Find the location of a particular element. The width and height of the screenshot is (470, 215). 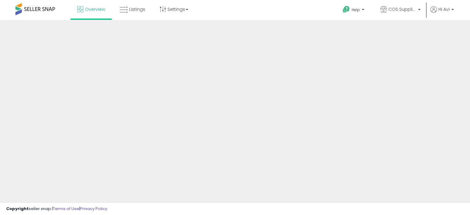

i: Get Help is located at coordinates (346, 9).